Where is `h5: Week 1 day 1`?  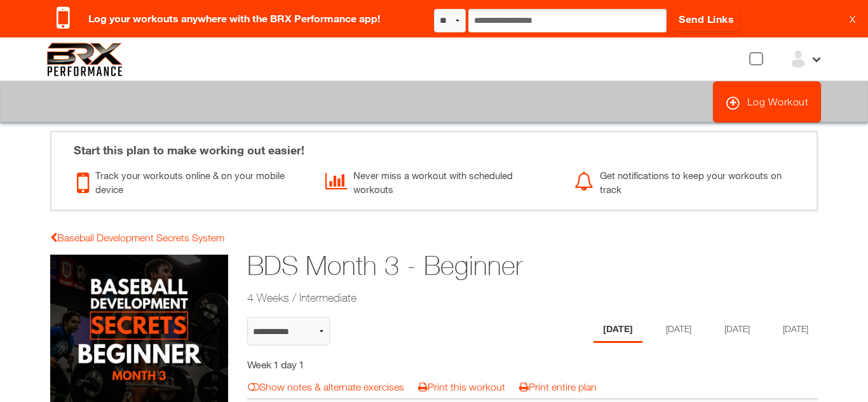
h5: Week 1 day 1 is located at coordinates (360, 365).